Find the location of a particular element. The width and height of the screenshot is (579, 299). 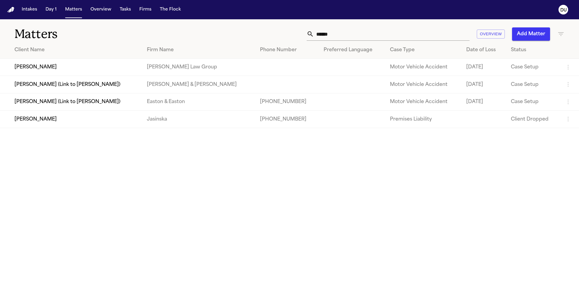

a: Firms is located at coordinates (145, 10).